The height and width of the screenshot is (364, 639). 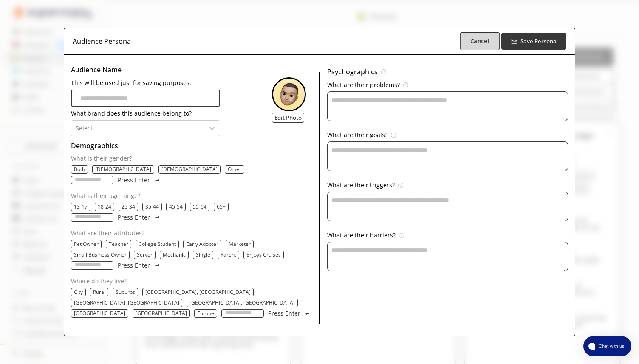 I want to click on button: Europe, so click(x=205, y=313).